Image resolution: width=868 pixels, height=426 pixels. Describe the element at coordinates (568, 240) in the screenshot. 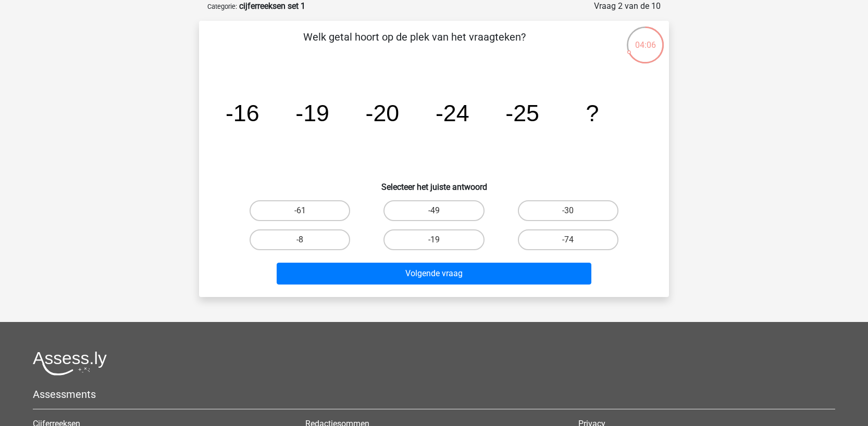

I see `label: -74` at that location.